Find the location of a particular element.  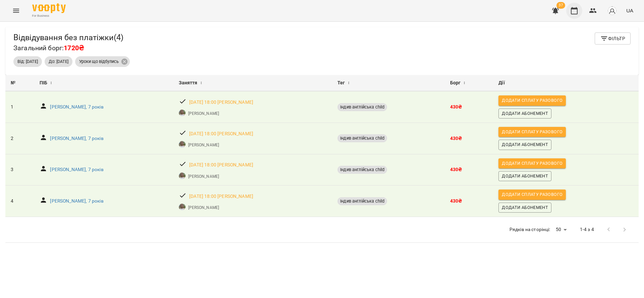

p: Рядків на сторінці: is located at coordinates (530, 230).